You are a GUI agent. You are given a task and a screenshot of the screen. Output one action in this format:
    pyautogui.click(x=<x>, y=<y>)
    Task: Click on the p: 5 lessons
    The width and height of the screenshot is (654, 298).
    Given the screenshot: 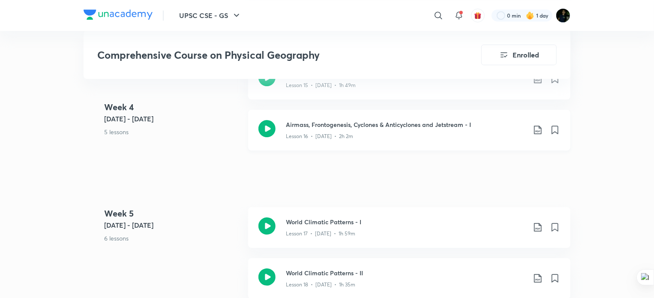 What is the action you would take?
    pyautogui.click(x=173, y=132)
    